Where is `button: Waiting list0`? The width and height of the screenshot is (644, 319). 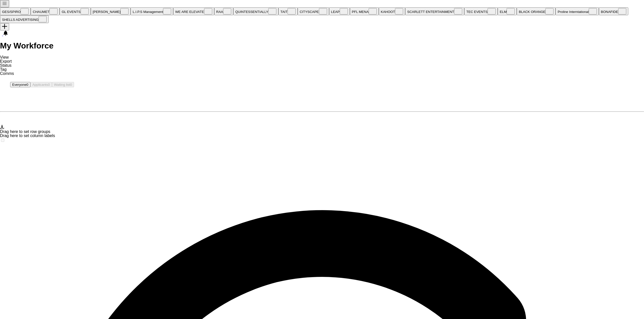
button: Waiting list0 is located at coordinates (63, 85).